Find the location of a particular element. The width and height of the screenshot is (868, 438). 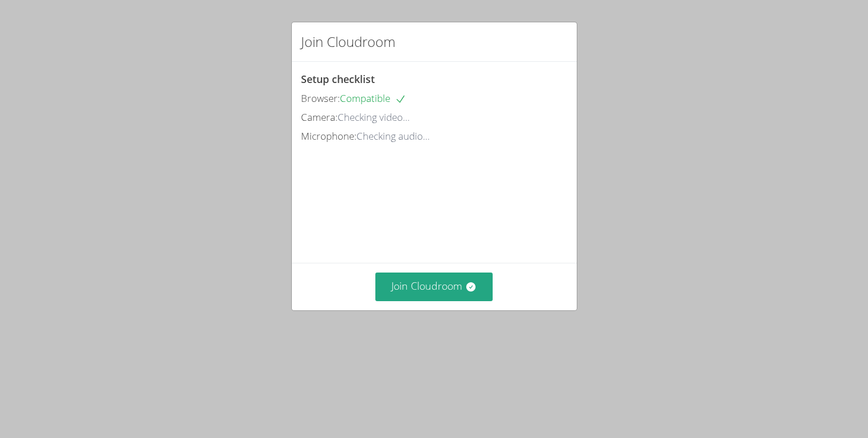

span: Browser: is located at coordinates (320, 98).